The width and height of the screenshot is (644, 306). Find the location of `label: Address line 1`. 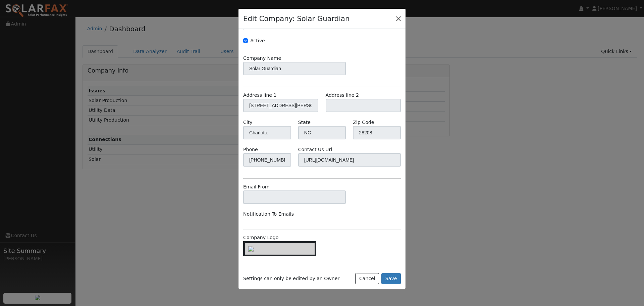

label: Address line 1 is located at coordinates (260, 95).